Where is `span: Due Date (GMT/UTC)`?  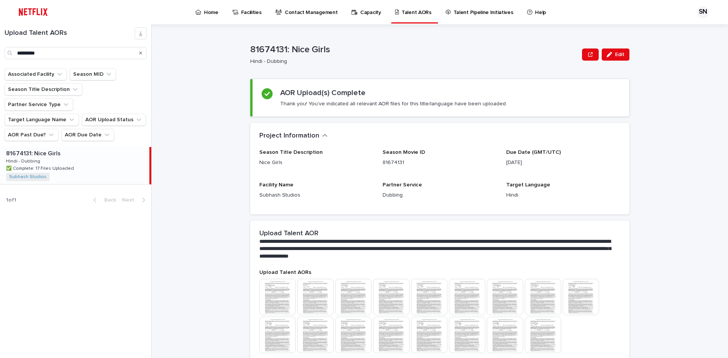
span: Due Date (GMT/UTC) is located at coordinates (533, 152).